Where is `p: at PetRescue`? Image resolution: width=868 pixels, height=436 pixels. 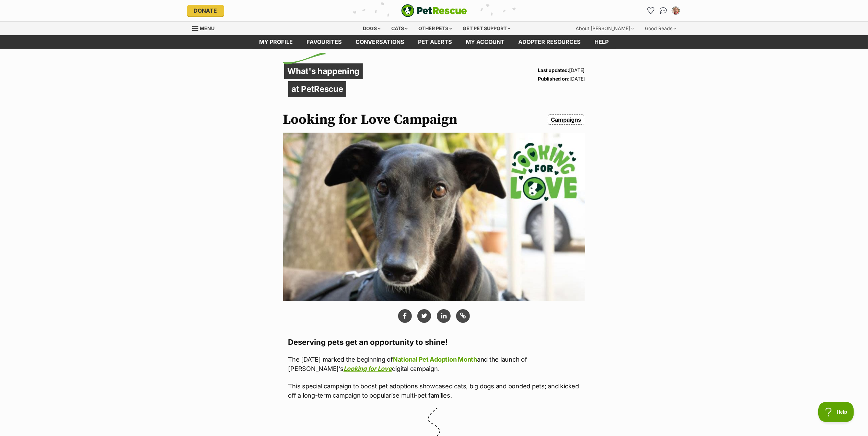 p: at PetRescue is located at coordinates (317, 89).